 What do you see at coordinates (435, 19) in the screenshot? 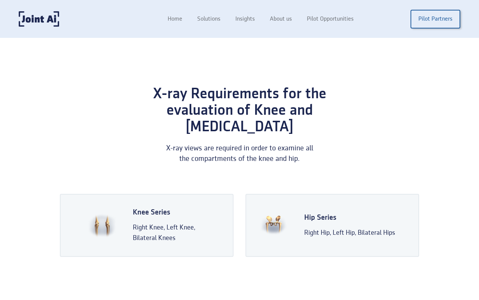
I see `a: Pilot Partners` at bounding box center [435, 19].